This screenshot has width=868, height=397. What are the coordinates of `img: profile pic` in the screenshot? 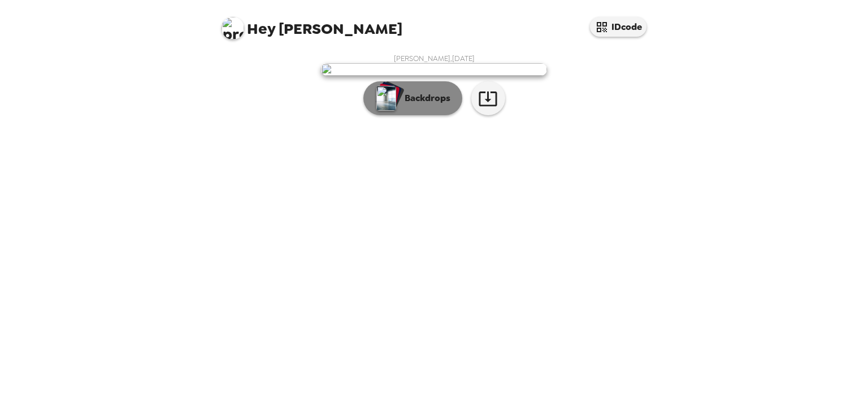 It's located at (233, 28).